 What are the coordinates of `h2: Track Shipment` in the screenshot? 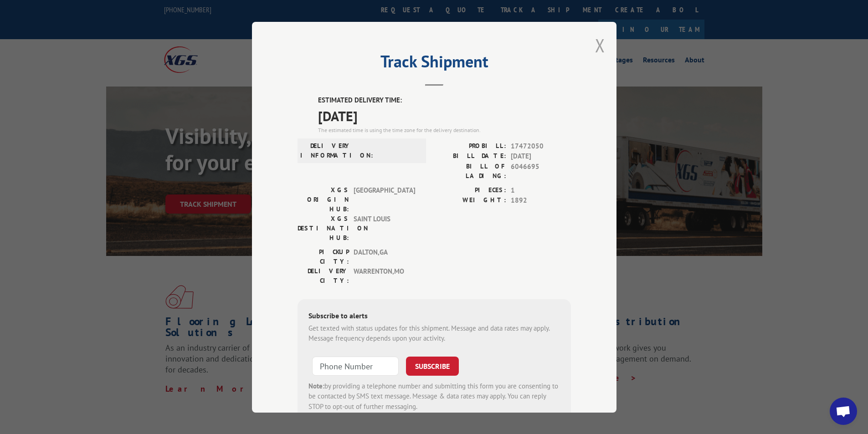 It's located at (434, 64).